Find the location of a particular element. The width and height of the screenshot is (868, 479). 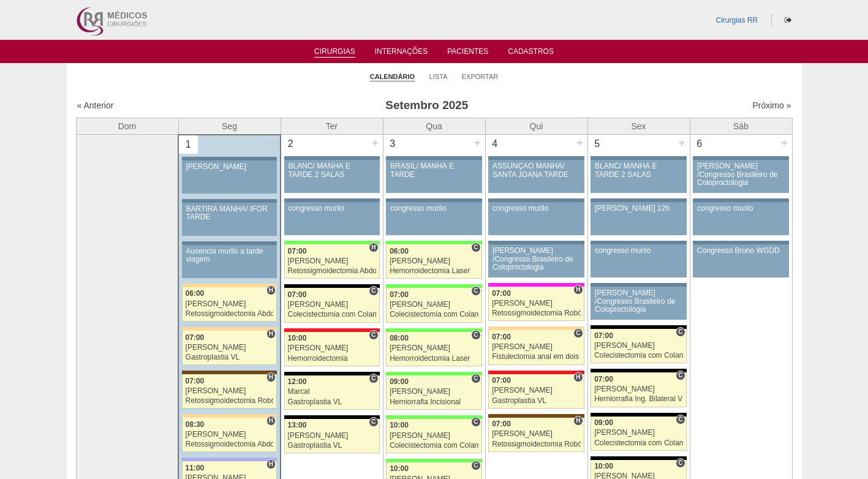

span: 08:30 is located at coordinates (195, 424).